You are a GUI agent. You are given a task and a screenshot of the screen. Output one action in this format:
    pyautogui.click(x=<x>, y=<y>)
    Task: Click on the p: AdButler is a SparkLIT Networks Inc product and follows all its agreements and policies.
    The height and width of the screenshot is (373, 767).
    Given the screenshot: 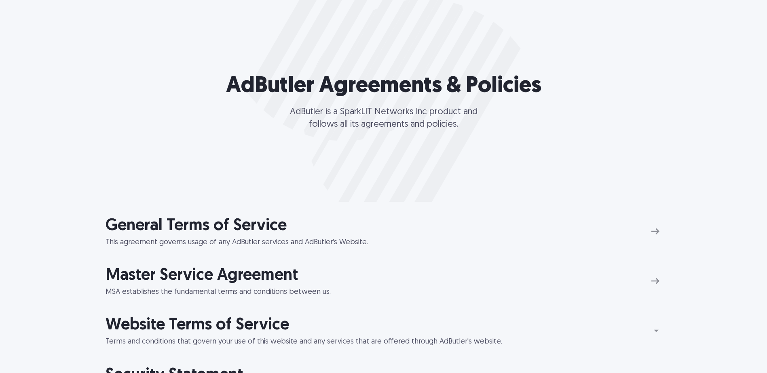 What is the action you would take?
    pyautogui.click(x=384, y=119)
    